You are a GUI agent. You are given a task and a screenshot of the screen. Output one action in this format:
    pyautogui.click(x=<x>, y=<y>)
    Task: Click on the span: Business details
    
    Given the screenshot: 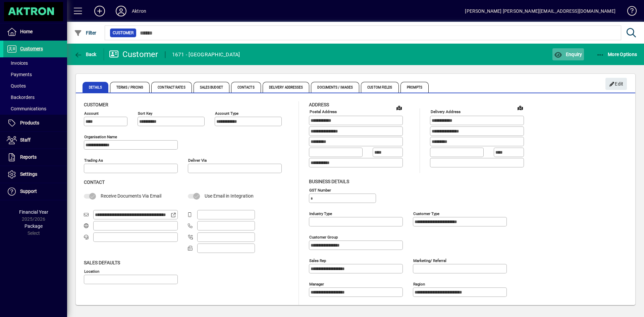 What is the action you would take?
    pyautogui.click(x=329, y=182)
    